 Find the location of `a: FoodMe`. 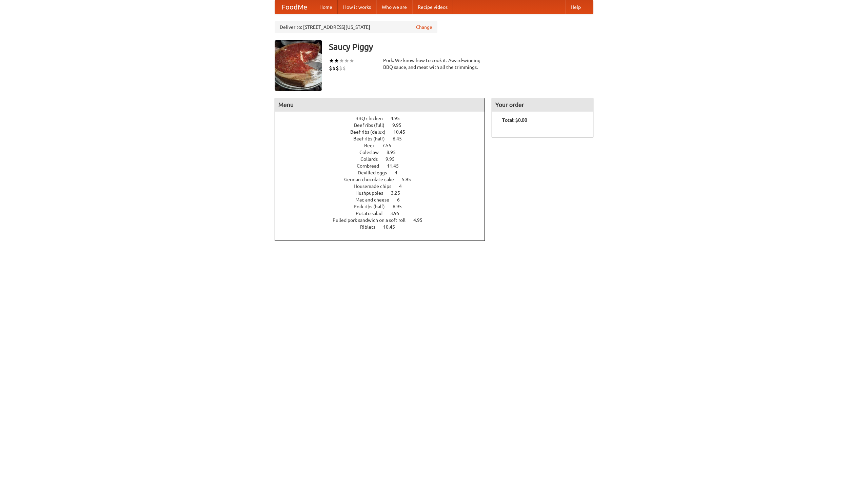

a: FoodMe is located at coordinates (295, 7).